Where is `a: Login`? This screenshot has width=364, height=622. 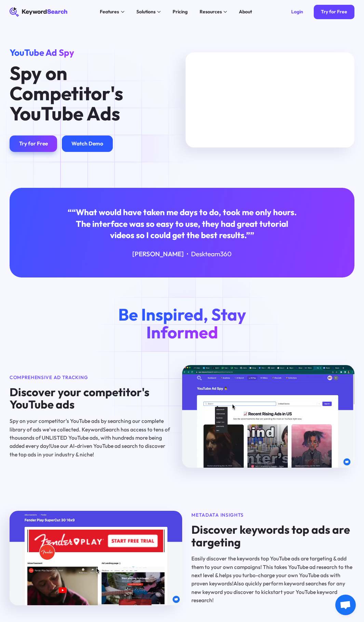
a: Login is located at coordinates (297, 12).